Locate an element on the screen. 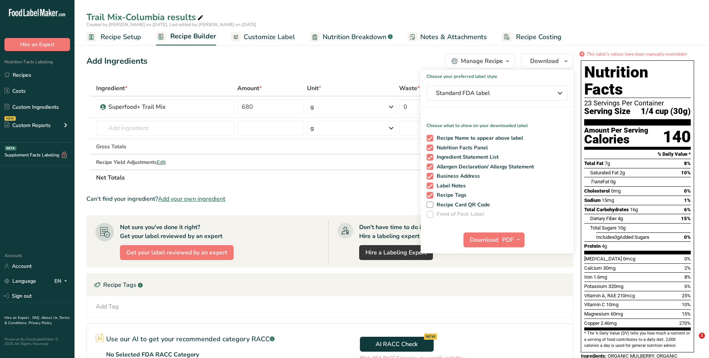 This screenshot has width=709, height=358. span: Ingredient is located at coordinates (112, 88).